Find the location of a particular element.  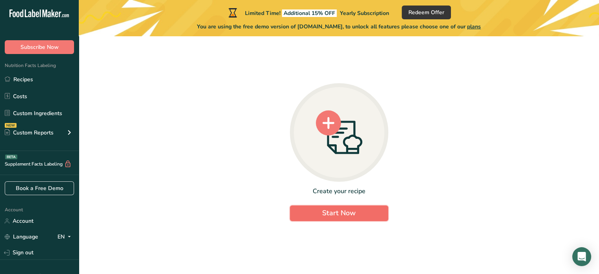

div: Custom Reports is located at coordinates (29, 132).